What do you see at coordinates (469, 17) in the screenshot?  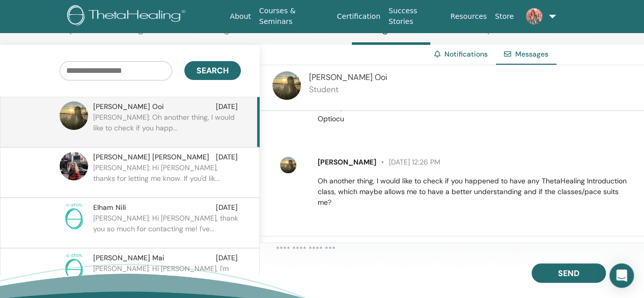 I see `a: Resources` at bounding box center [469, 17].